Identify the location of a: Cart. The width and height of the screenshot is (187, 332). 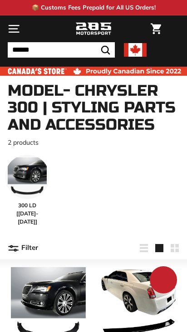
(155, 29).